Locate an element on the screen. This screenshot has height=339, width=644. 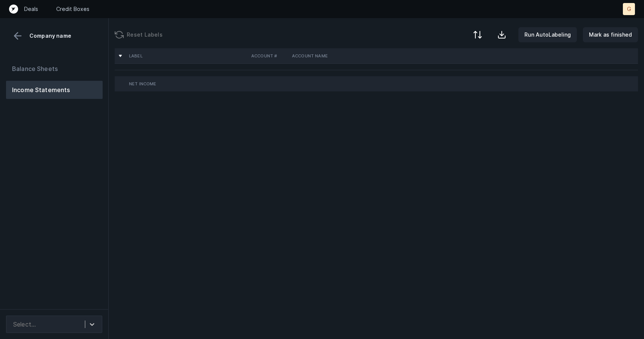
div: Company name is located at coordinates (54, 36).